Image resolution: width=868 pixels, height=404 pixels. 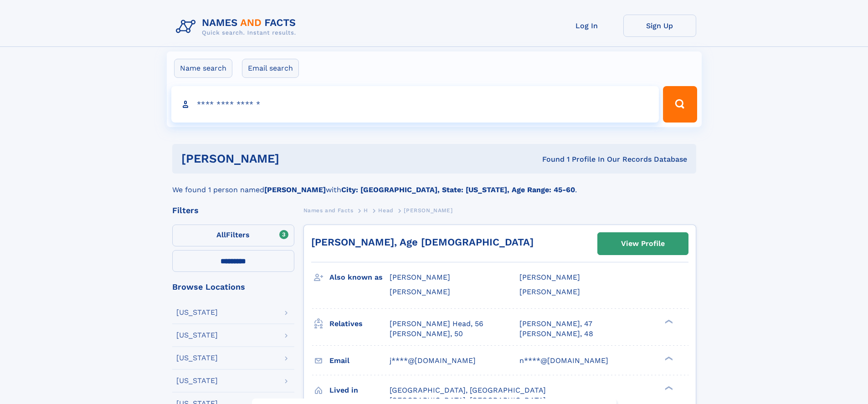 What do you see at coordinates (238, 27) in the screenshot?
I see `img: Logo Names and Facts` at bounding box center [238, 27].